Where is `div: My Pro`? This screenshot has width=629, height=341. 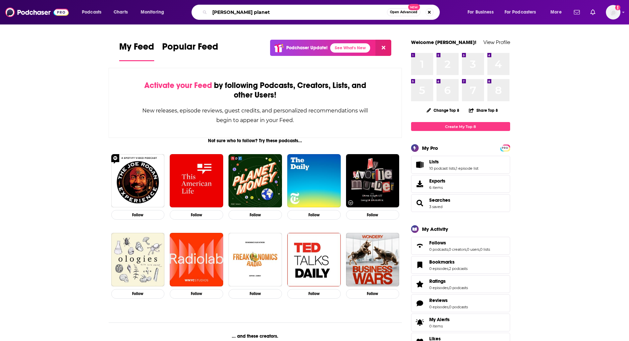 div: My Pro is located at coordinates (430, 148).